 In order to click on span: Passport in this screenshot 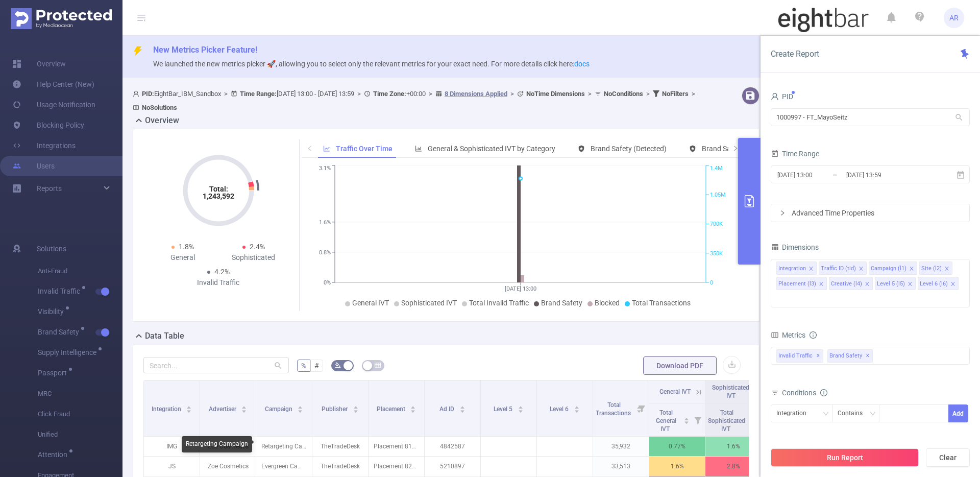, I will do `click(54, 372)`.